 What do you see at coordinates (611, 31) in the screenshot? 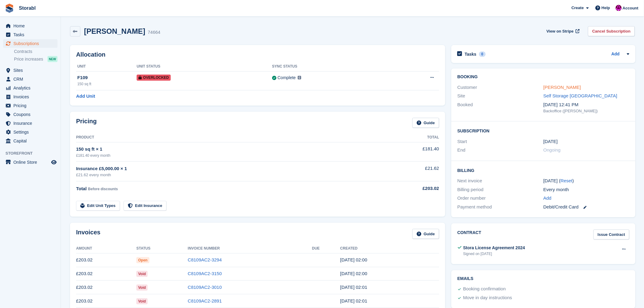
I see `a: Cancel Subscription` at bounding box center [611, 31].